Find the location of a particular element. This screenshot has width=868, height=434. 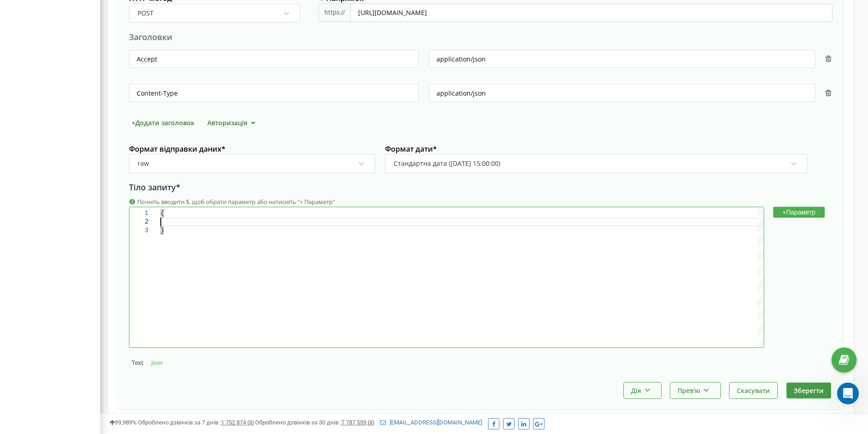

div: raw is located at coordinates (143, 164).